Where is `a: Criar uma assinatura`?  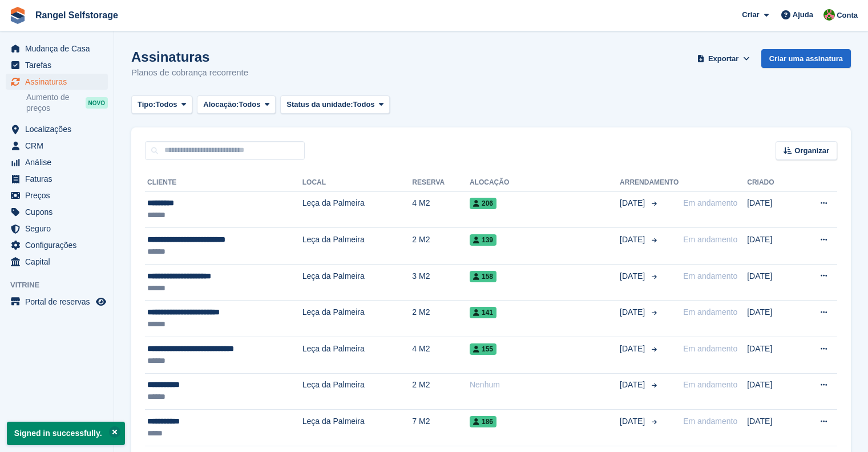
a: Criar uma assinatura is located at coordinates (805, 59).